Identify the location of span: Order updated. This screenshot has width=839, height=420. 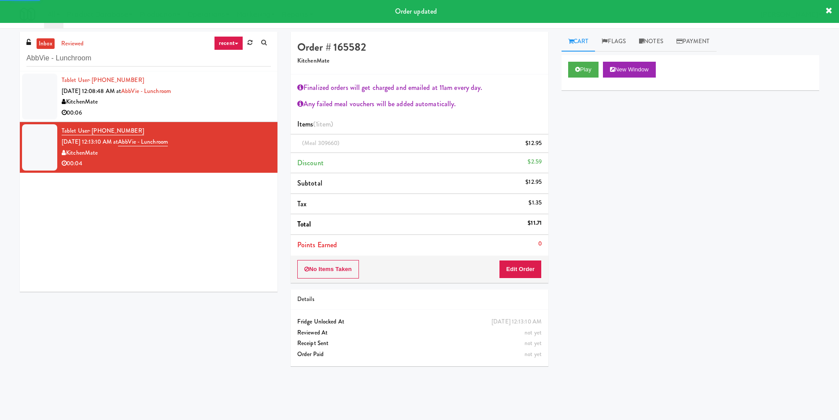
(416, 11).